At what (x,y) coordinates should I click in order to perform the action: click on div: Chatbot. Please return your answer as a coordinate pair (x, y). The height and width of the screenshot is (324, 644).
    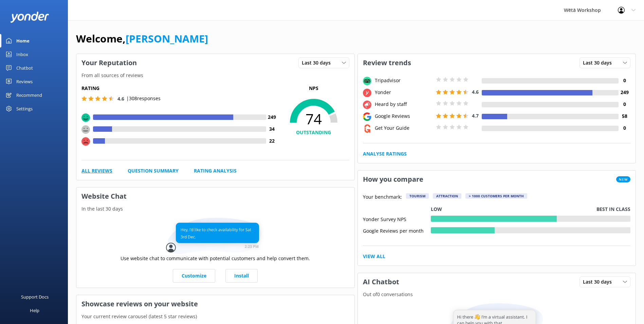
    Looking at the image, I should click on (25, 68).